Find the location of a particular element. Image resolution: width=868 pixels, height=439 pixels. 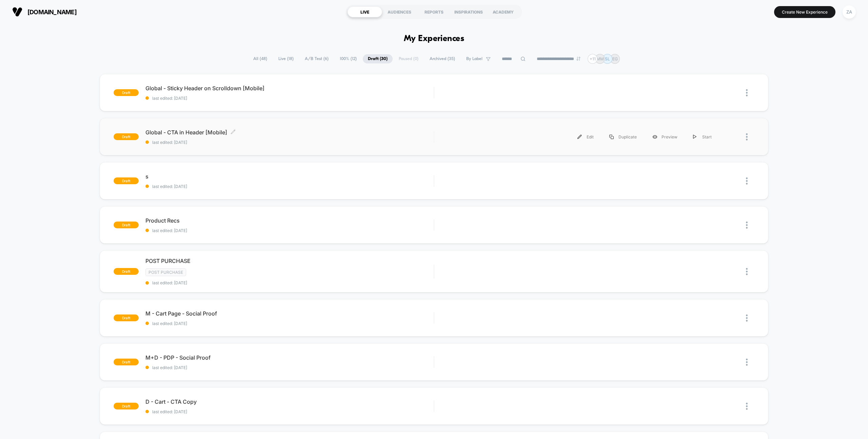

h1: My Experiences is located at coordinates (434, 39).